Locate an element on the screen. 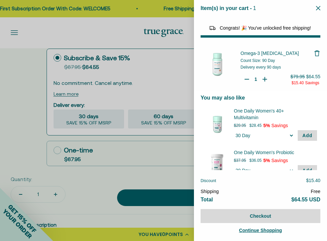 This screenshot has height=241, width=327. span: Congrats! 🎉 You've unlocked free shipping! is located at coordinates (265, 28).